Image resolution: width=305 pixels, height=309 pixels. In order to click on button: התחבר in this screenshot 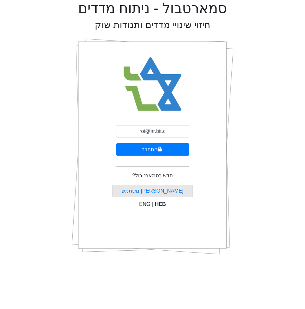, I will do `click(153, 150)`.